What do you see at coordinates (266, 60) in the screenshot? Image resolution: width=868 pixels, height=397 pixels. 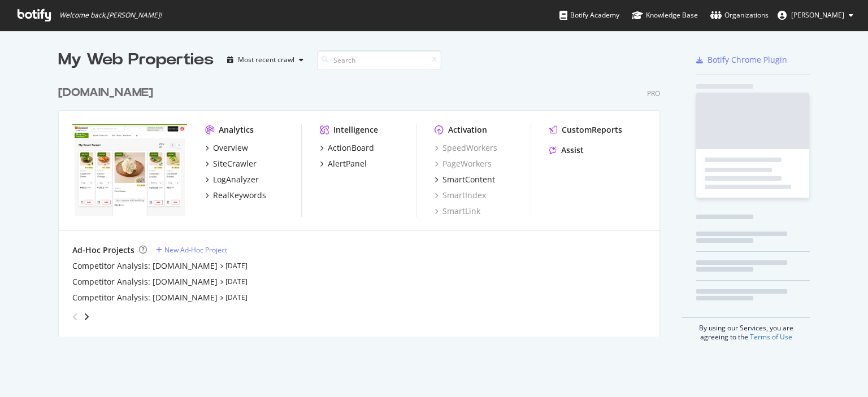 I see `div: Most recent crawl` at bounding box center [266, 60].